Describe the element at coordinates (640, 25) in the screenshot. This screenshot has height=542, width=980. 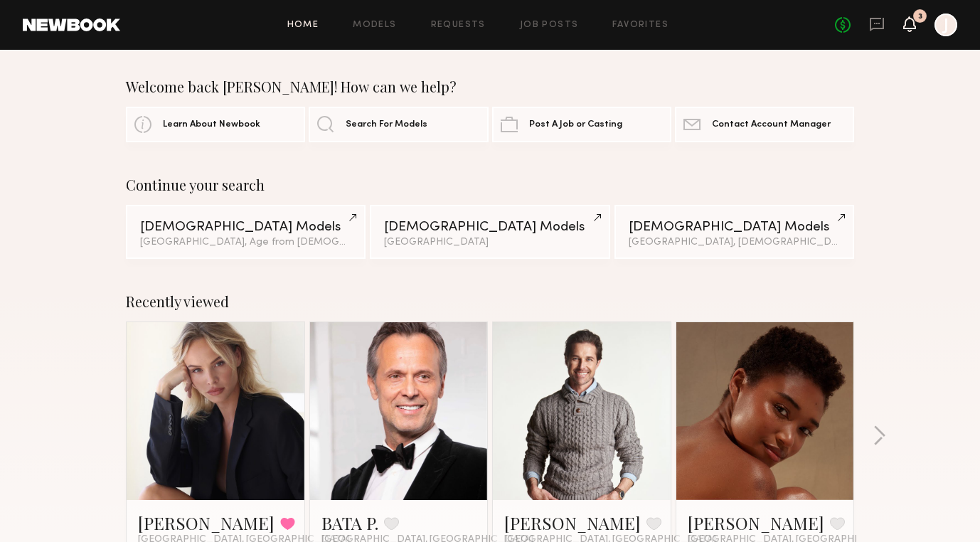
I see `a: Favorites` at that location.